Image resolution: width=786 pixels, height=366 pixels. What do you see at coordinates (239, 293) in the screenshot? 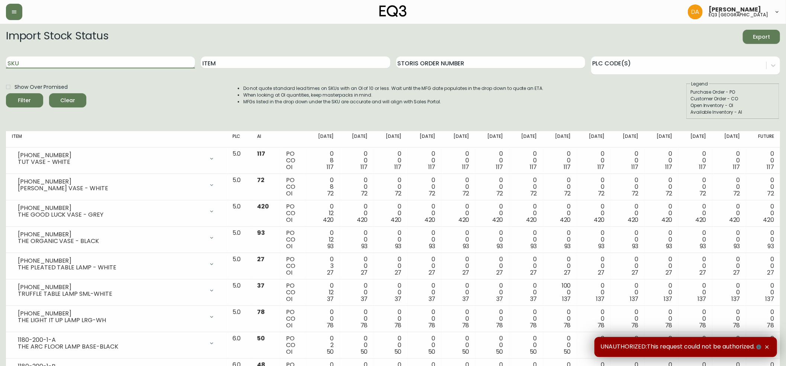
I see `td: 5.0` at bounding box center [239, 293].